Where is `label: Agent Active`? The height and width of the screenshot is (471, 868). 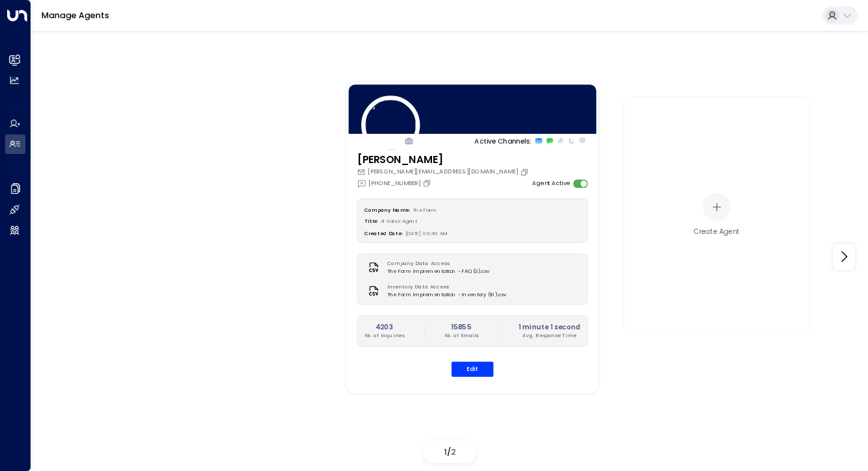 label: Agent Active is located at coordinates (551, 184).